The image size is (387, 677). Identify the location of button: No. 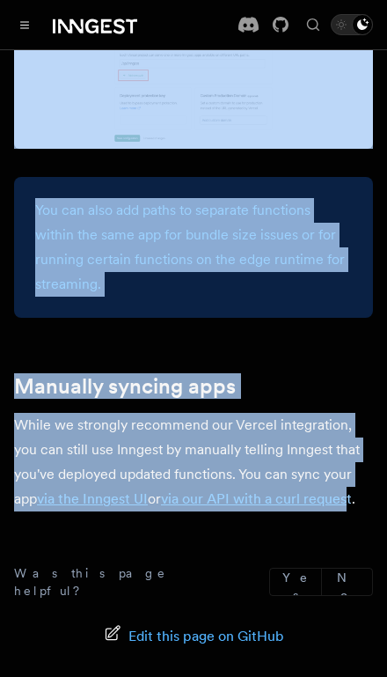
(347, 587).